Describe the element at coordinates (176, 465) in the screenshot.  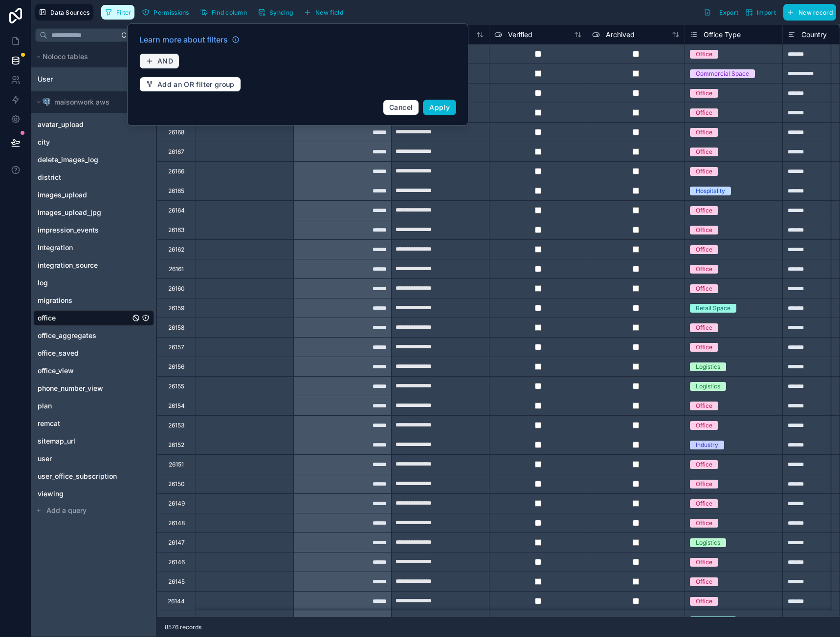
I see `div: 26151` at that location.